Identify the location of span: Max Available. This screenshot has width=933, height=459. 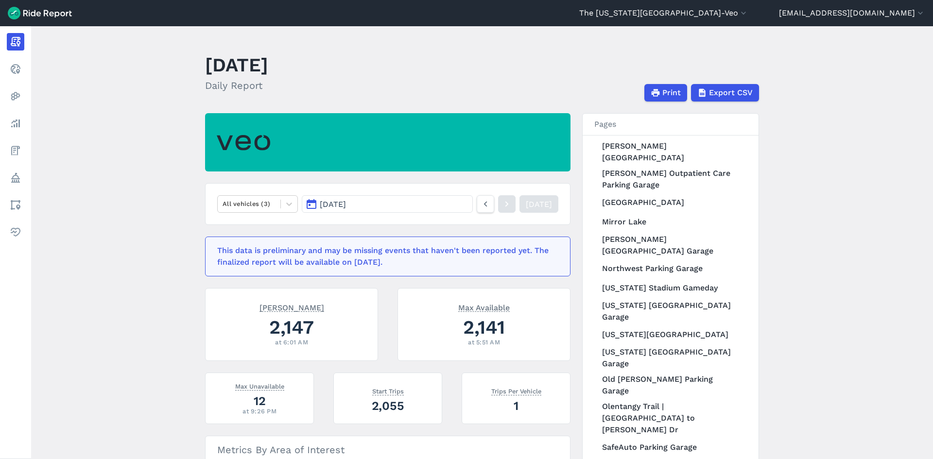
(484, 307).